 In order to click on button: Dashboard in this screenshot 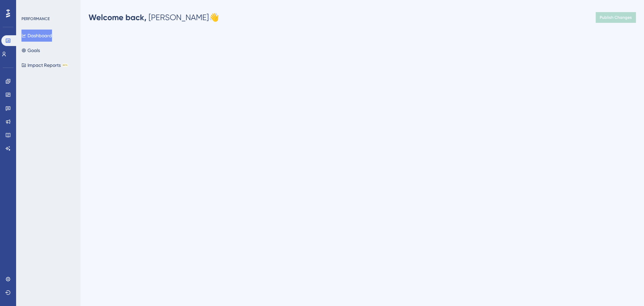, I will do `click(37, 36)`.